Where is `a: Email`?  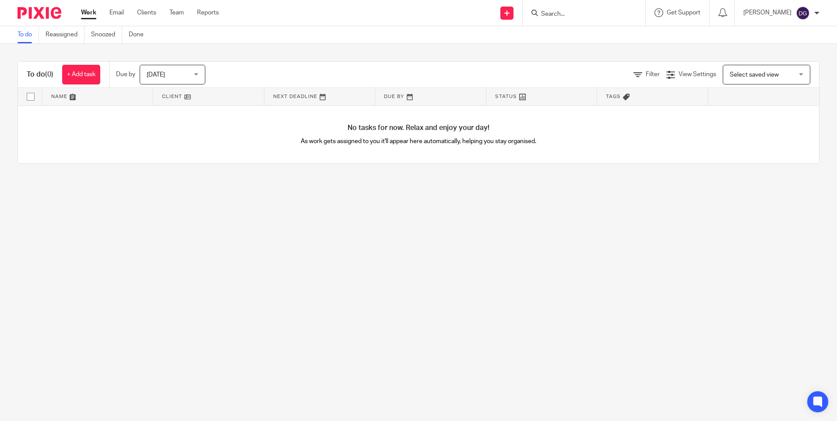
a: Email is located at coordinates (116, 13).